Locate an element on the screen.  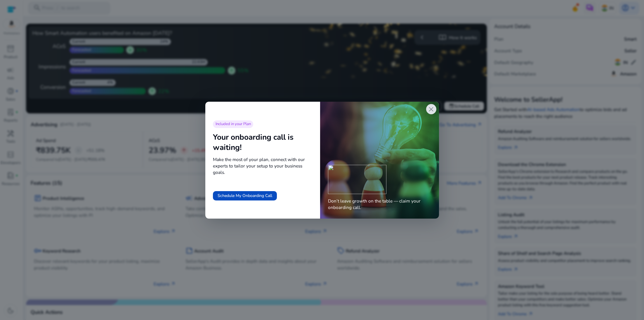
span: Make the most of your plan, connect with our experts to tailor your setup to your business goals. is located at coordinates (263, 166).